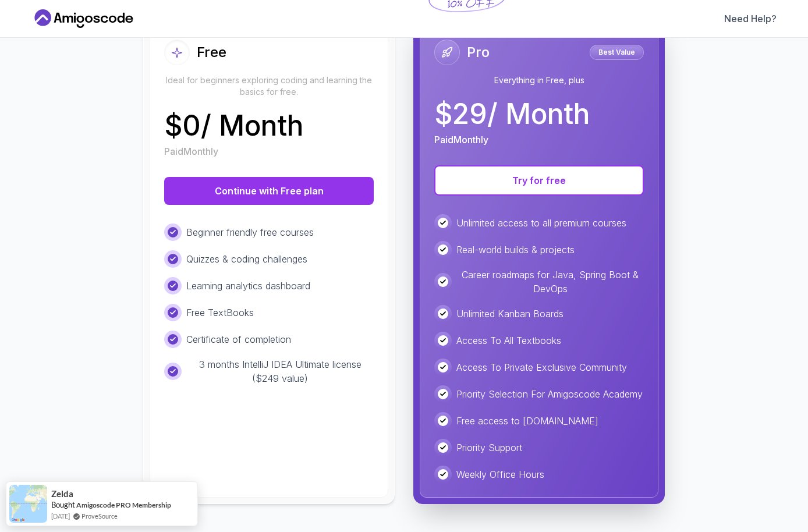 Image resolution: width=808 pixels, height=532 pixels. I want to click on p: Access To All Textbooks, so click(508, 340).